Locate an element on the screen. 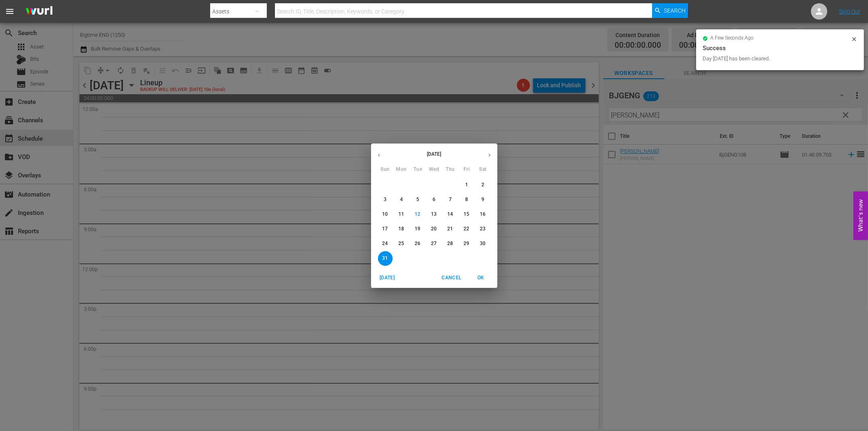 The height and width of the screenshot is (431, 868). button: 31 is located at coordinates (386, 258).